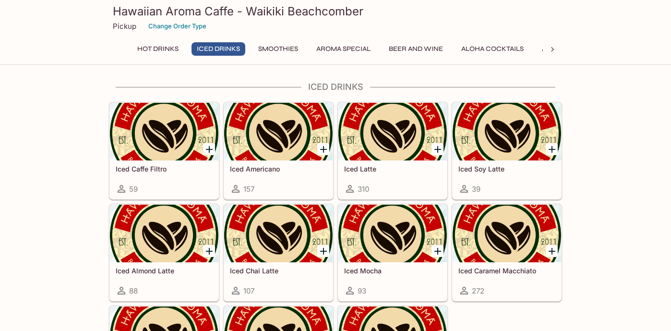  Describe the element at coordinates (437, 149) in the screenshot. I see `button: Add Iced Latte` at that location.